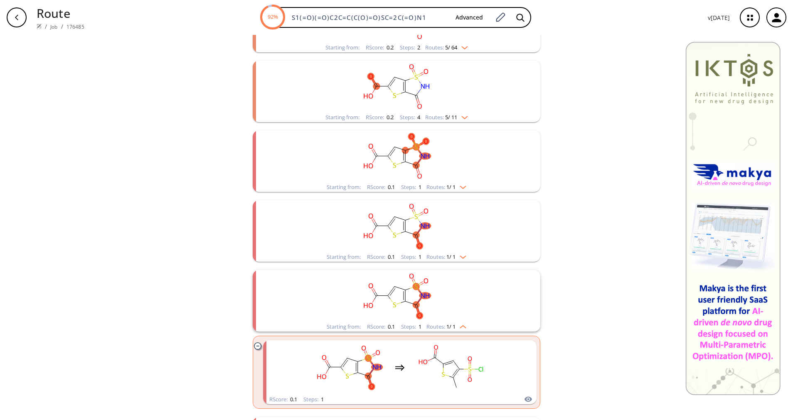 This screenshot has width=793, height=420. I want to click on button: Advanced, so click(470, 17).